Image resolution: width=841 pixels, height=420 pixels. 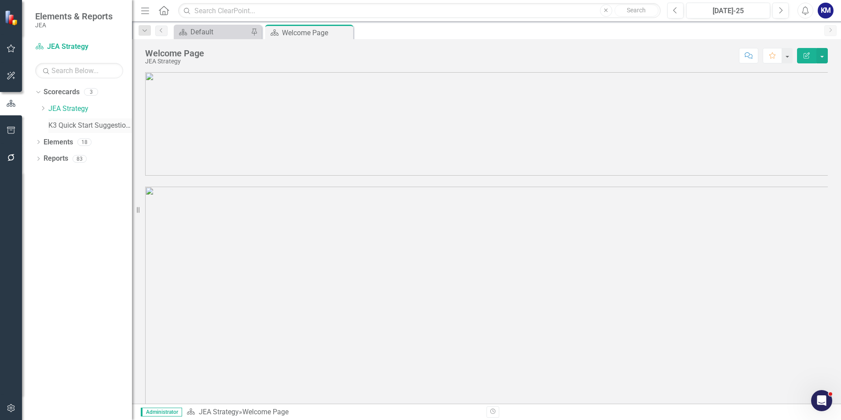 What do you see at coordinates (637, 11) in the screenshot?
I see `button: Search` at bounding box center [637, 11].